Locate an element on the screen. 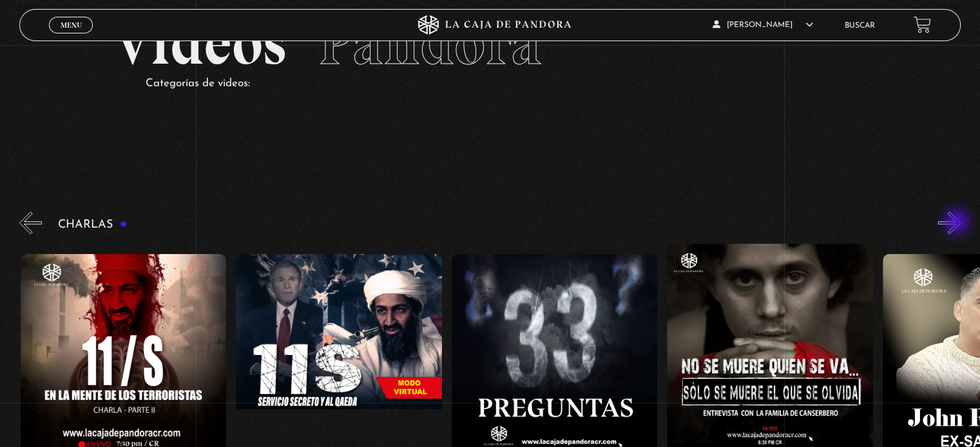 This screenshot has width=980, height=447. h2: Videos is located at coordinates (490, 43).